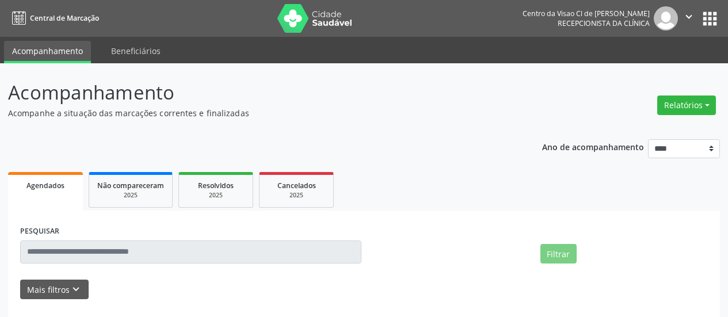  What do you see at coordinates (45, 185) in the screenshot?
I see `span: Agendados` at bounding box center [45, 185].